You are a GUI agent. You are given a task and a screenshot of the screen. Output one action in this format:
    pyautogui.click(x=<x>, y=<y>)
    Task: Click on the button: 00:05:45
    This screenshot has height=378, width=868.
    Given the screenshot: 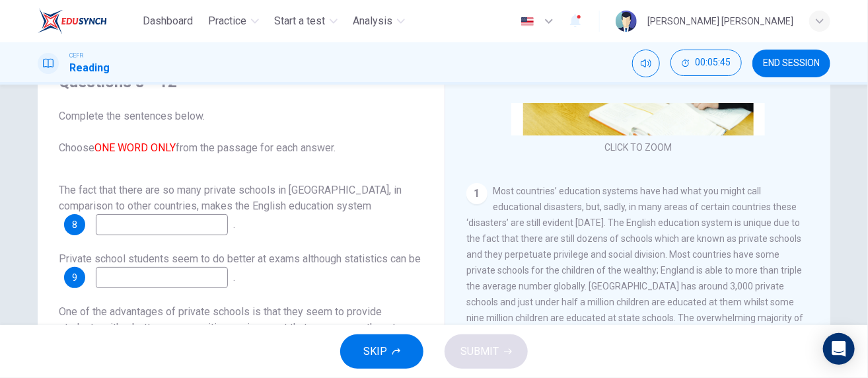 What is the action you would take?
    pyautogui.click(x=706, y=63)
    